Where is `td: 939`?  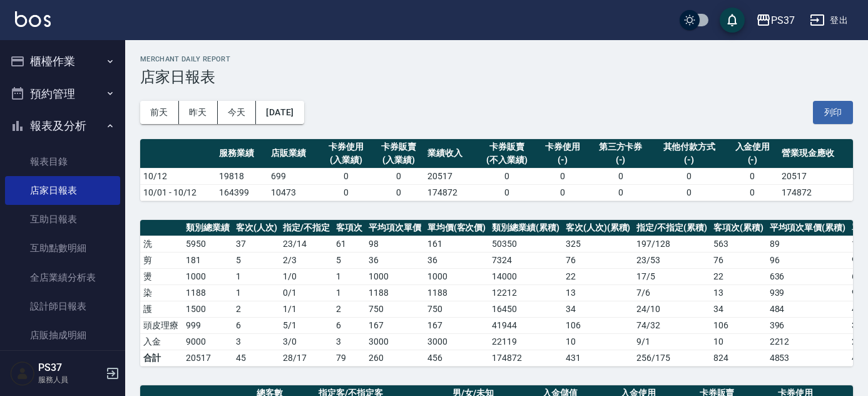
td: 939 is located at coordinates (808, 293).